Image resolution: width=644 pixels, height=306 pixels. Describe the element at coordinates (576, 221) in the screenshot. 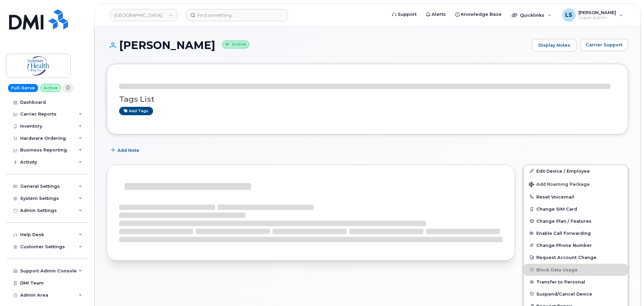

I see `button: Change Plan / Features` at that location.